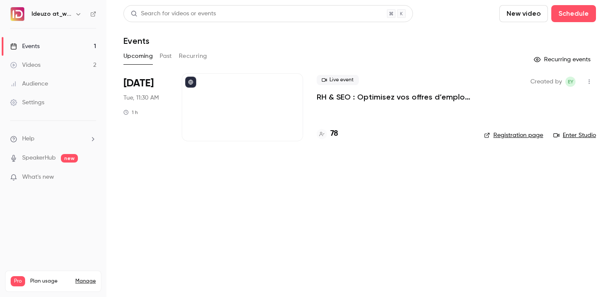  What do you see at coordinates (573, 14) in the screenshot?
I see `button: Schedule` at bounding box center [573, 14].